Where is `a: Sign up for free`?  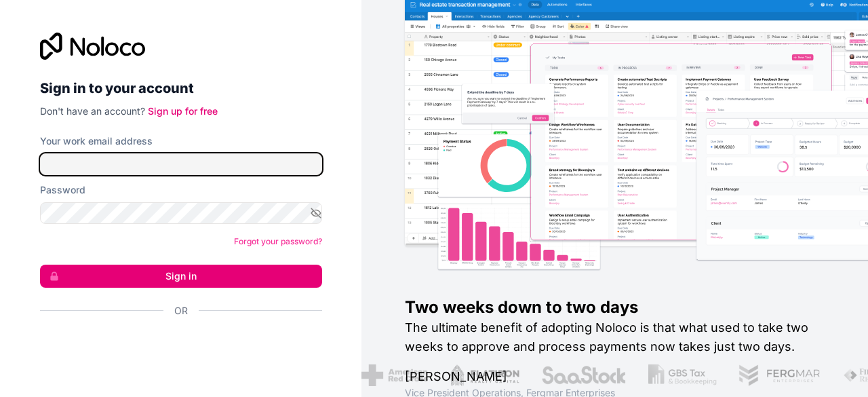
a: Sign up for free is located at coordinates (182, 111).